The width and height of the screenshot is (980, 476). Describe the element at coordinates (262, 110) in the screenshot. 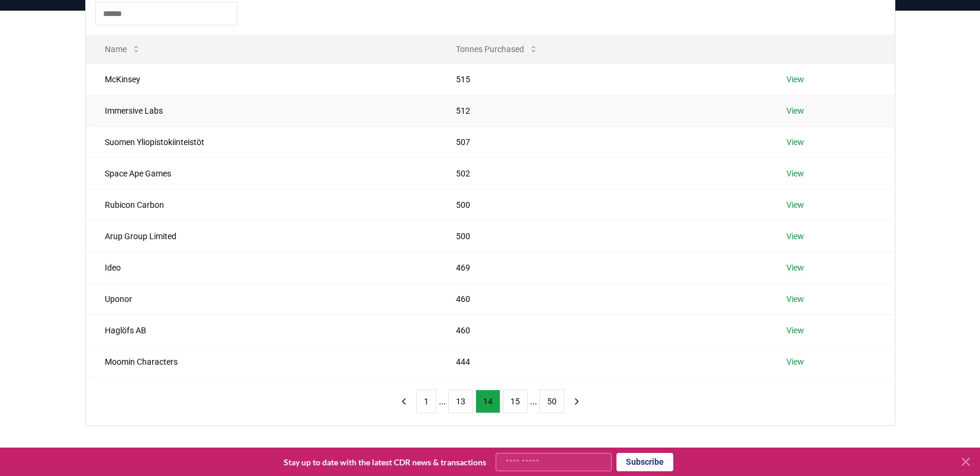

I see `td: Immersive Labs` at that location.